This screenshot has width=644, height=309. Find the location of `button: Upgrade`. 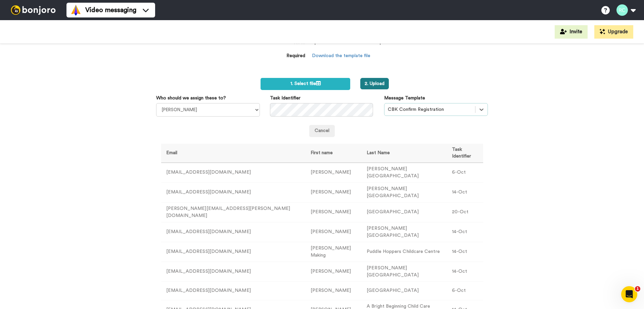

button: Upgrade is located at coordinates (613, 32).